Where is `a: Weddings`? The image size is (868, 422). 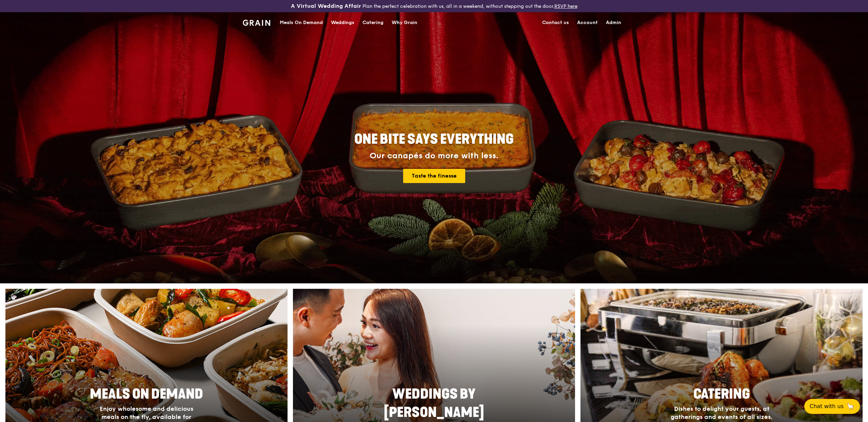
a: Weddings is located at coordinates (343, 23).